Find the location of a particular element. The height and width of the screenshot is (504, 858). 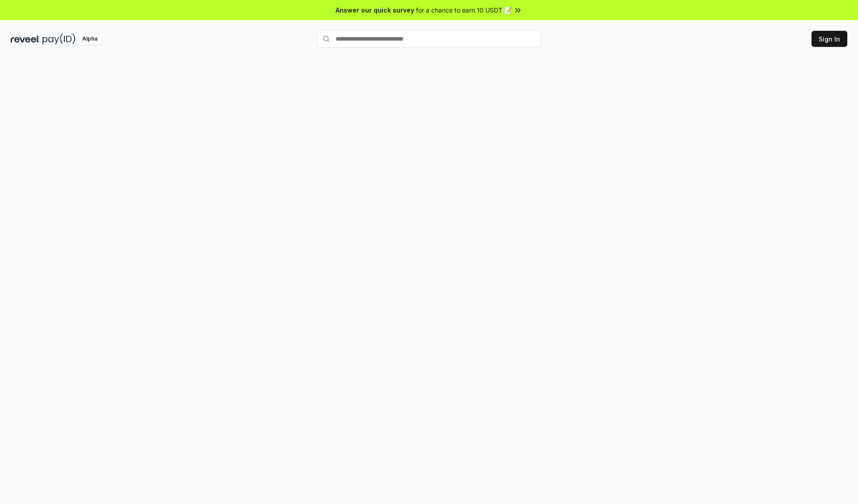

button: Sign In is located at coordinates (829, 39).